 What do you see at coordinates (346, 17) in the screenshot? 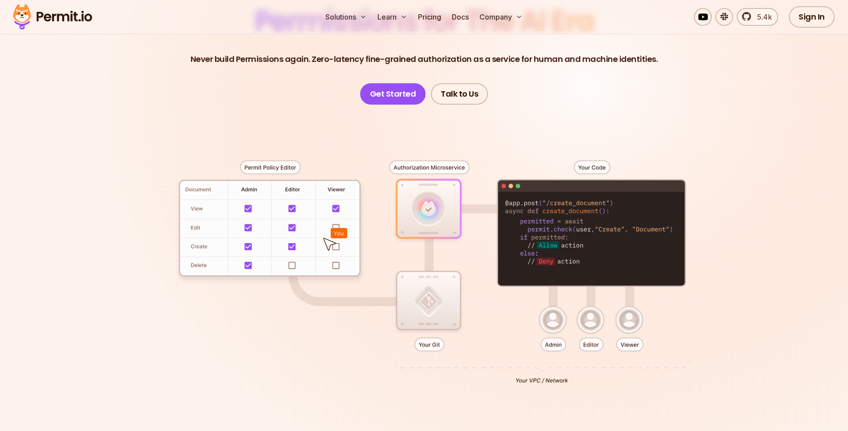
I see `button: Solutions` at bounding box center [346, 17].